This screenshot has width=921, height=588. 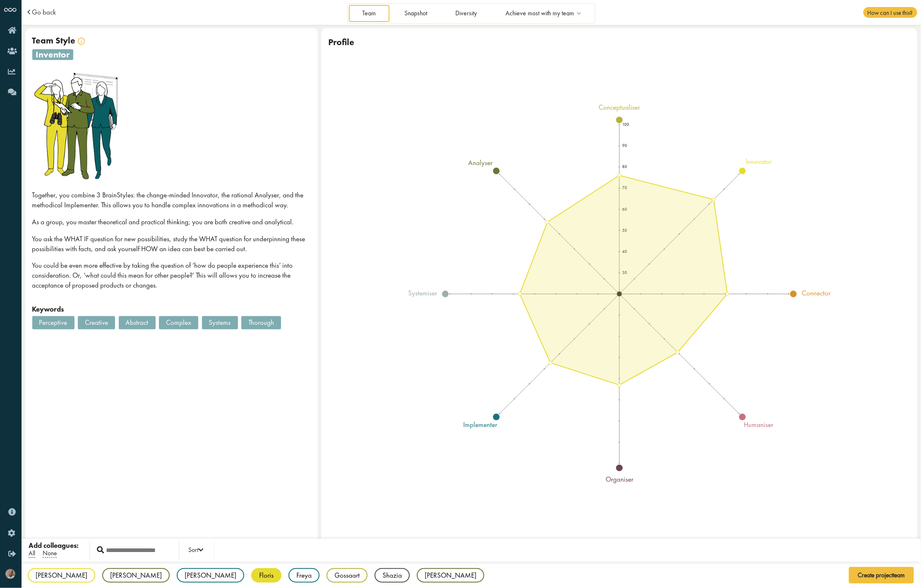 I want to click on div: Creative, so click(x=97, y=322).